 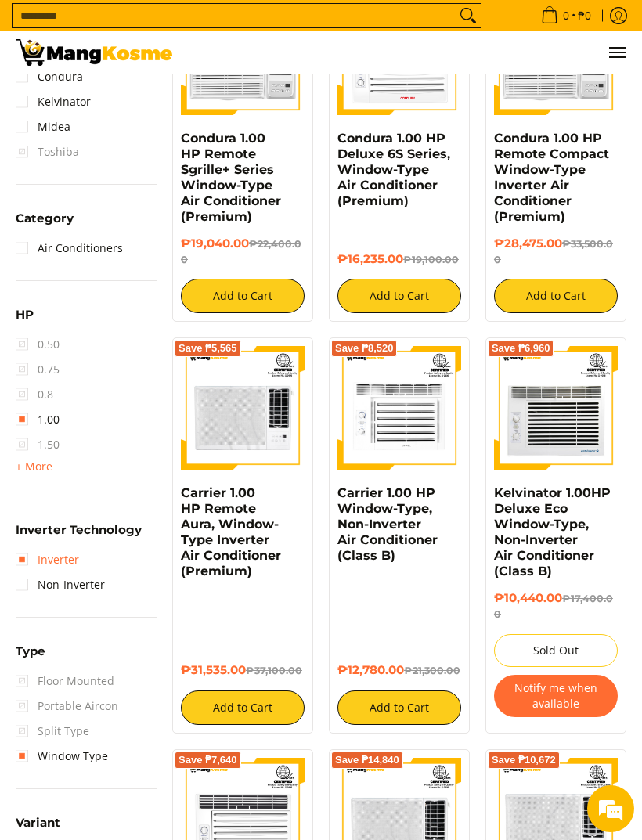 I want to click on nav: Main Menu, so click(x=408, y=52).